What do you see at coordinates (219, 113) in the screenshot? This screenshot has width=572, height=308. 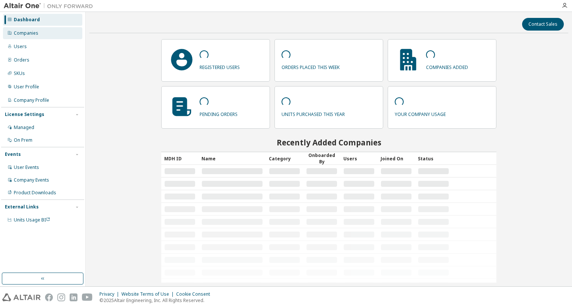 I see `p: pending orders` at bounding box center [219, 113].